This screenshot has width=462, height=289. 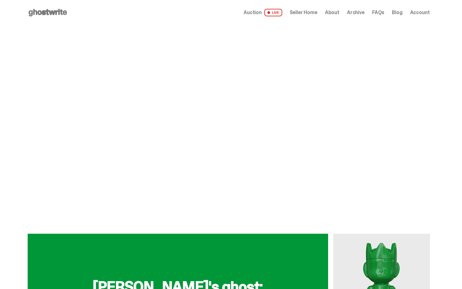 What do you see at coordinates (253, 13) in the screenshot?
I see `span: Auction` at bounding box center [253, 13].